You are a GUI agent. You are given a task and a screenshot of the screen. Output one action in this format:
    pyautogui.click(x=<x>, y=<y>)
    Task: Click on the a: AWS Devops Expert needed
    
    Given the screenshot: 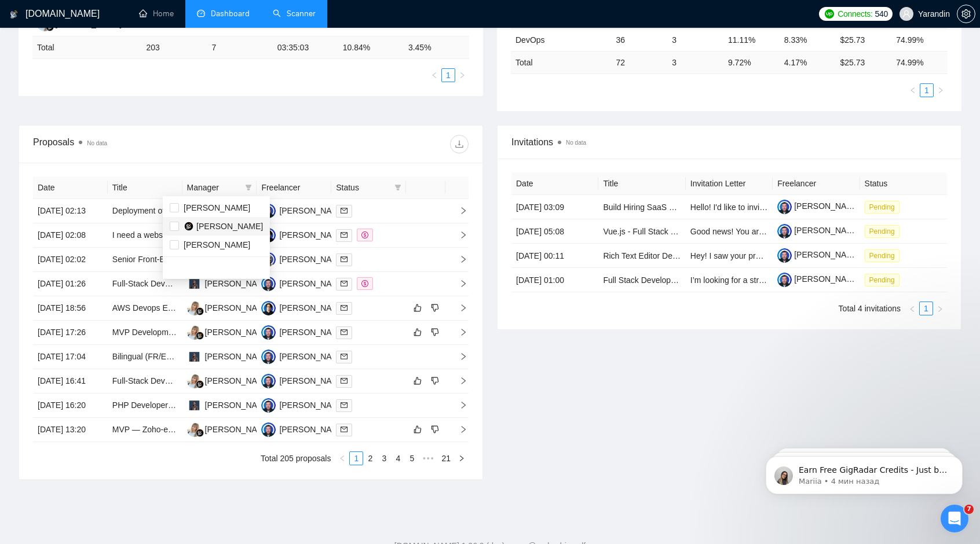 What is the action you would take?
    pyautogui.click(x=164, y=308)
    